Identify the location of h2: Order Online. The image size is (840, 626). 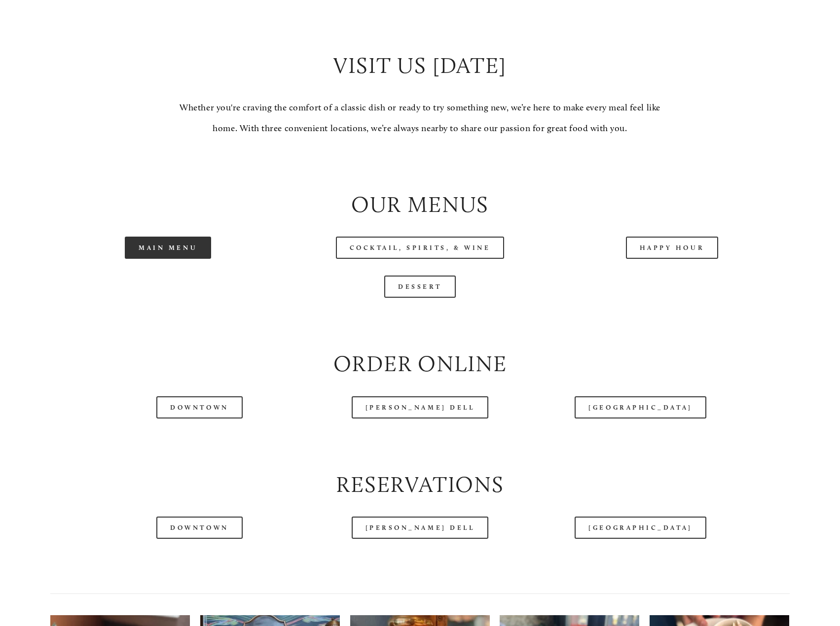
(420, 363).